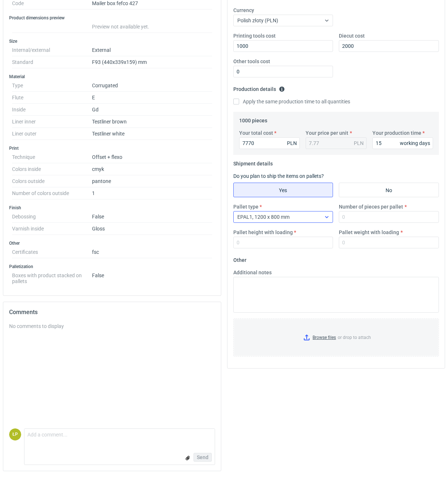  What do you see at coordinates (52, 181) in the screenshot?
I see `dt: Colors outside` at bounding box center [52, 181].